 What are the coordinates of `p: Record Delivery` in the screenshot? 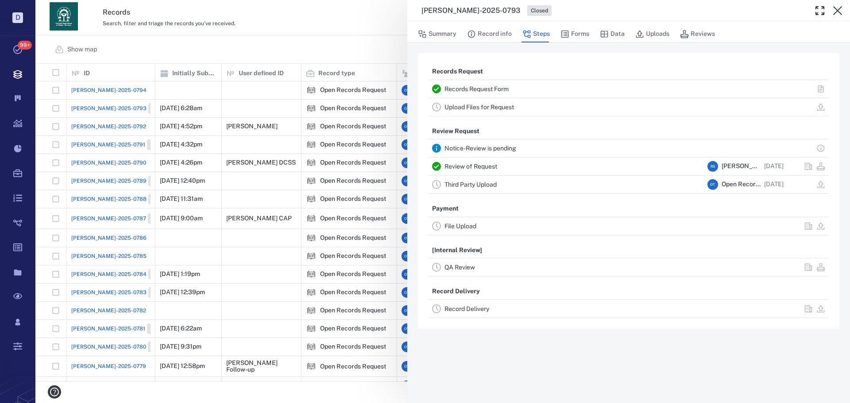 It's located at (456, 292).